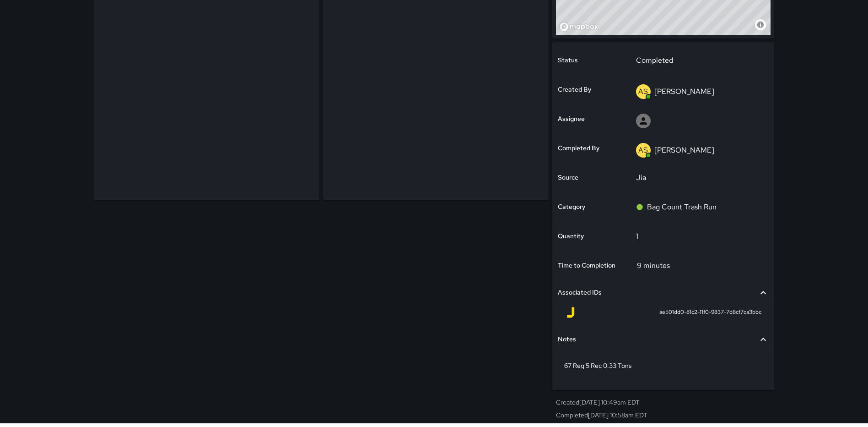  What do you see at coordinates (571, 207) in the screenshot?
I see `h6: Category` at bounding box center [571, 207].